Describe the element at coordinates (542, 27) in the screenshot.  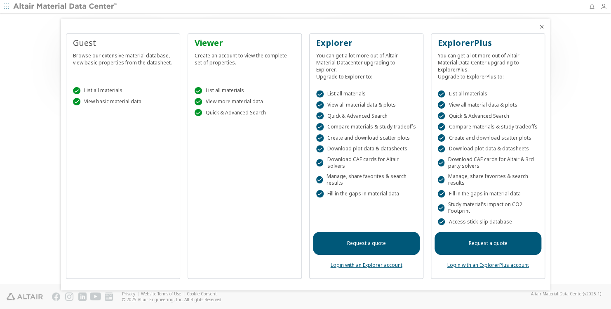
I see `button: Close` at that location.